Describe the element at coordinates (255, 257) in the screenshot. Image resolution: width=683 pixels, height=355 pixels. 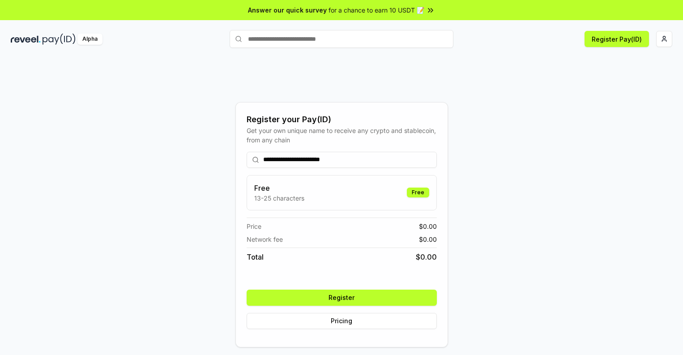
I see `span: Total` at that location.